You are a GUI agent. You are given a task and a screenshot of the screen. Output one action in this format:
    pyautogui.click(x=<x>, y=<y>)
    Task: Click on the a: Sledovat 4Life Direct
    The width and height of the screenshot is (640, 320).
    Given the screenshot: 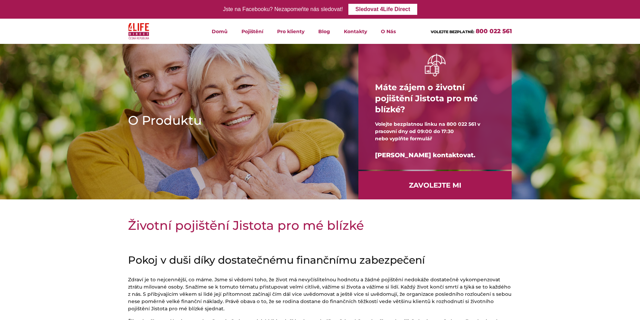 What is the action you would take?
    pyautogui.click(x=383, y=9)
    